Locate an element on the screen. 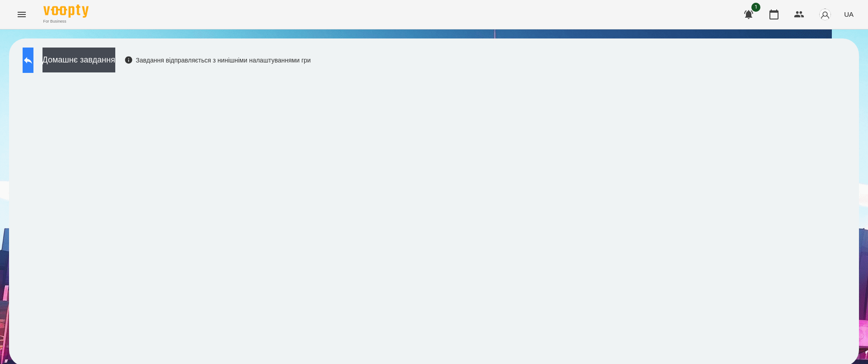 Image resolution: width=868 pixels, height=364 pixels. span: 1 is located at coordinates (756, 7).